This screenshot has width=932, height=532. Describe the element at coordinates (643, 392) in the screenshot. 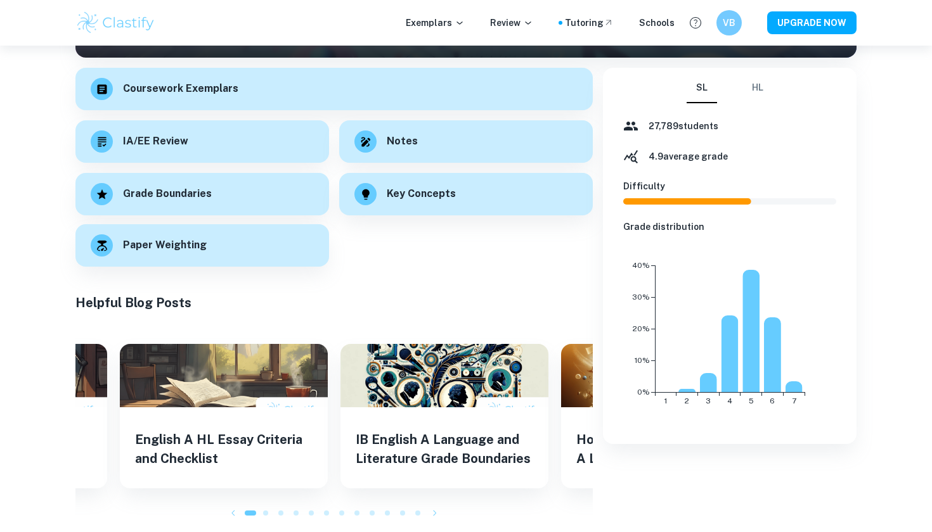

I see `tspan: 0%` at that location.